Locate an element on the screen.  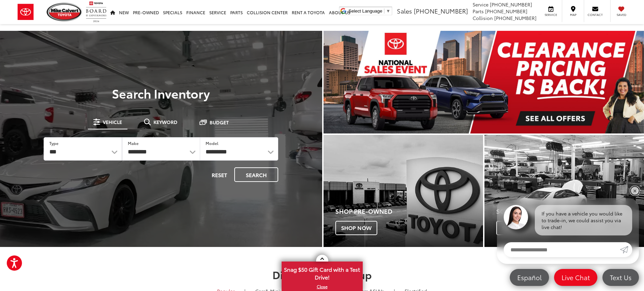
a: Submit is located at coordinates (626, 249).